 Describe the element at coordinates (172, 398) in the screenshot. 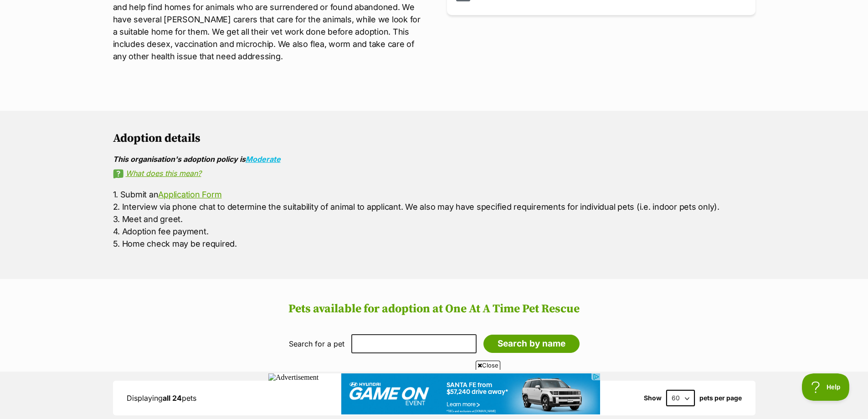

I see `strong: all 24` at that location.